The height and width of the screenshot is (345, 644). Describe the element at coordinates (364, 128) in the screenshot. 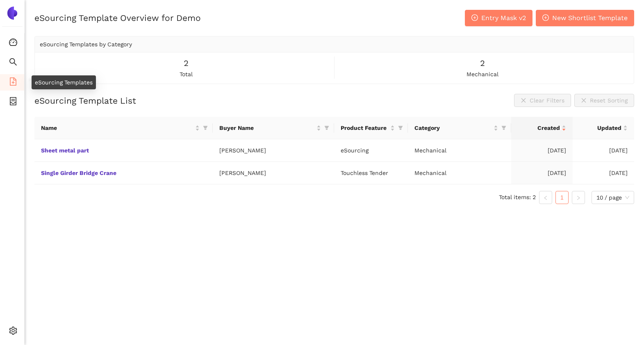

I see `span: Product Feature` at that location.